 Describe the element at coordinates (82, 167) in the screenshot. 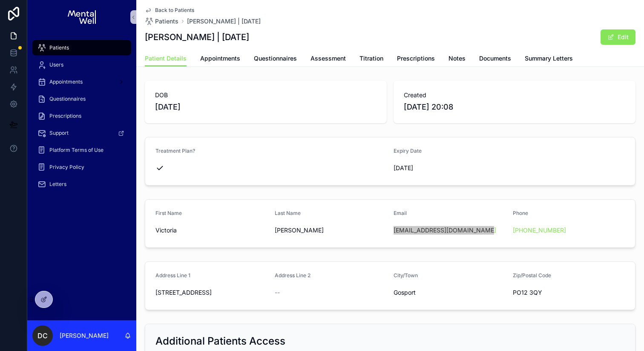

I see `a: Privacy Policy` at that location.